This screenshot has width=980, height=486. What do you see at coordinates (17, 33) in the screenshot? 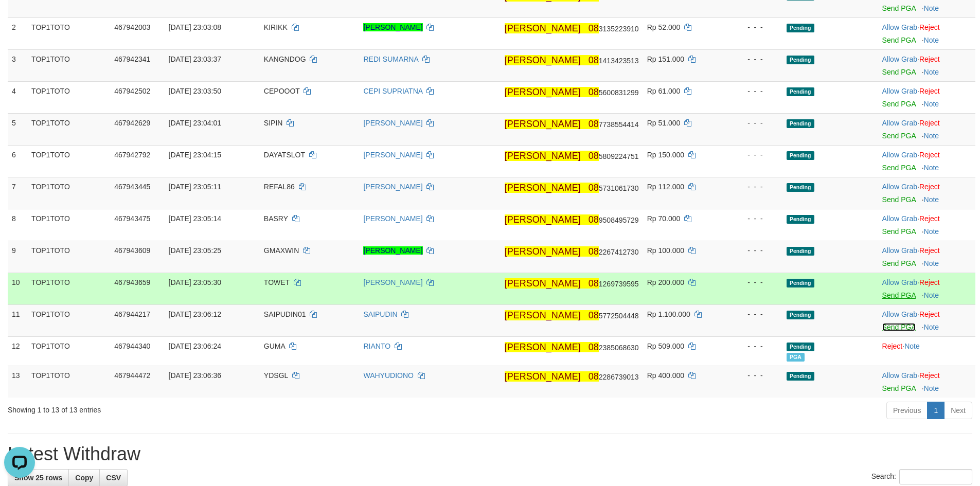
I see `td: 2` at bounding box center [17, 33].